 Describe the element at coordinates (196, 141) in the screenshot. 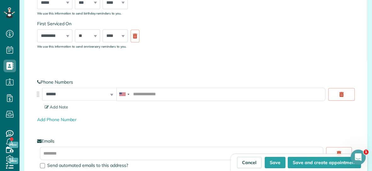

I see `label: Emails` at that location.